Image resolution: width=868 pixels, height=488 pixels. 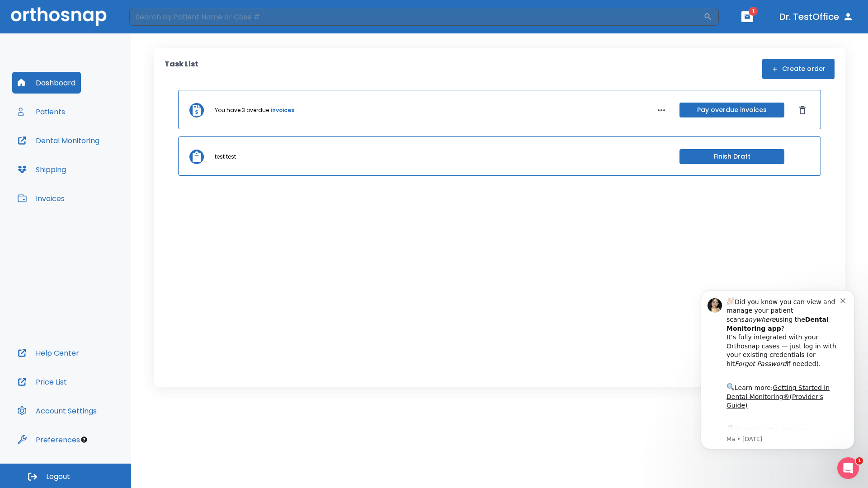 What do you see at coordinates (96, 60) in the screenshot?
I see `div: Did you know you can view and manage your patient scans using the ? It’s fully integrated with yo...` at bounding box center [96, 60].